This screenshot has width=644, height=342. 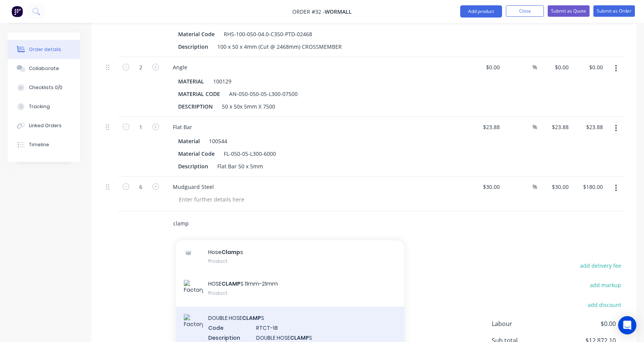 I want to click on div: DESCRIPTION, so click(x=195, y=106).